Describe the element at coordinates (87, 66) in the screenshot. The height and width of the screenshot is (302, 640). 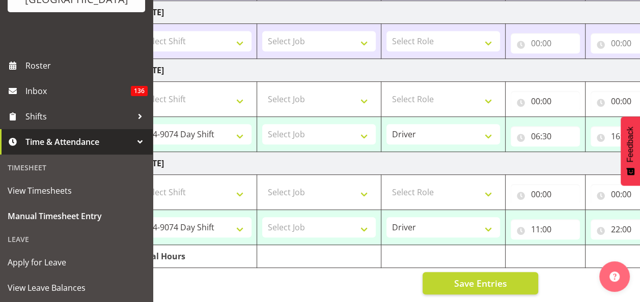
I see `span: Roster` at that location.